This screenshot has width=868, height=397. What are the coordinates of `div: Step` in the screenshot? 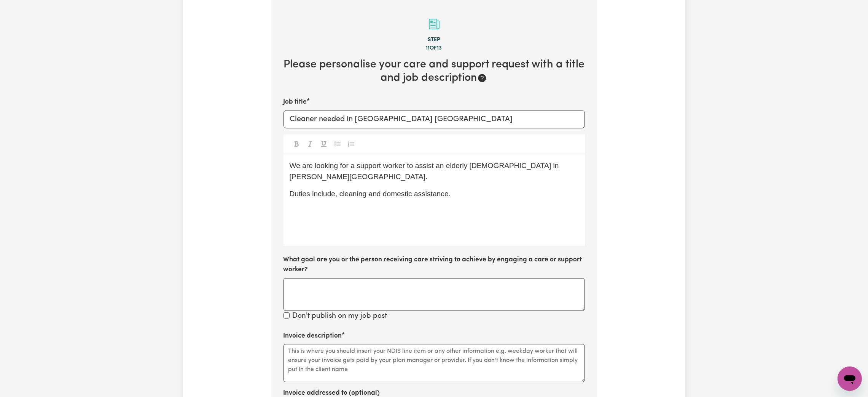 It's located at (435, 40).